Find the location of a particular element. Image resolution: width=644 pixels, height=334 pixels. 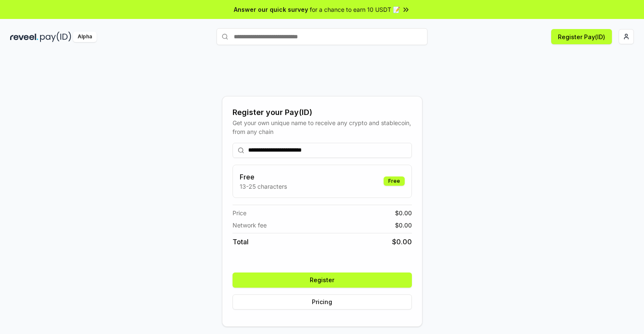

div: Alpha is located at coordinates (85, 36).